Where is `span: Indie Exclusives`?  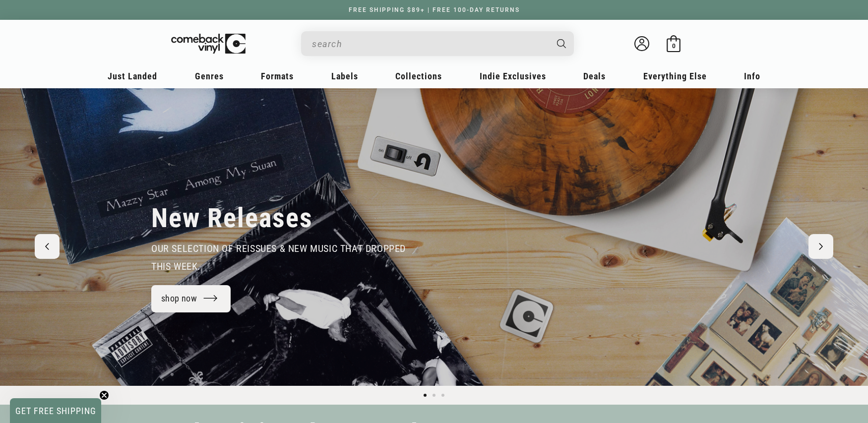 span: Indie Exclusives is located at coordinates (513, 76).